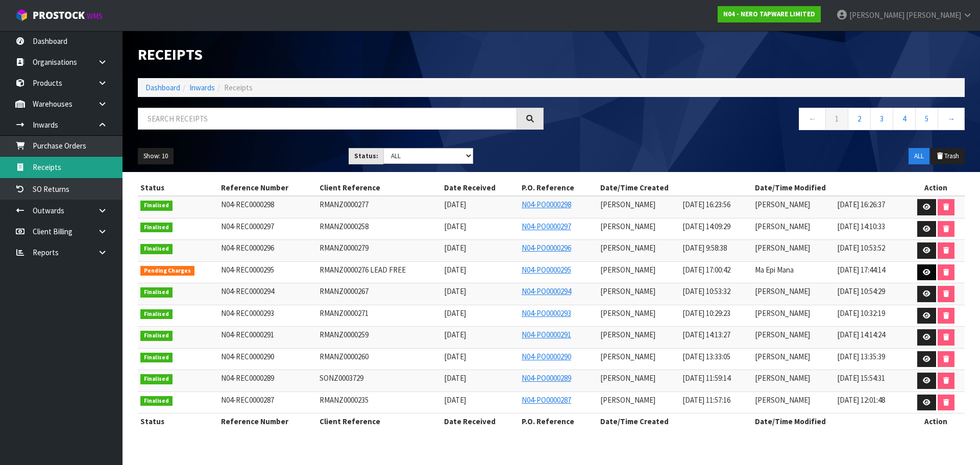 The height and width of the screenshot is (465, 980). Describe the element at coordinates (558, 421) in the screenshot. I see `th: P.O. Reference` at that location.